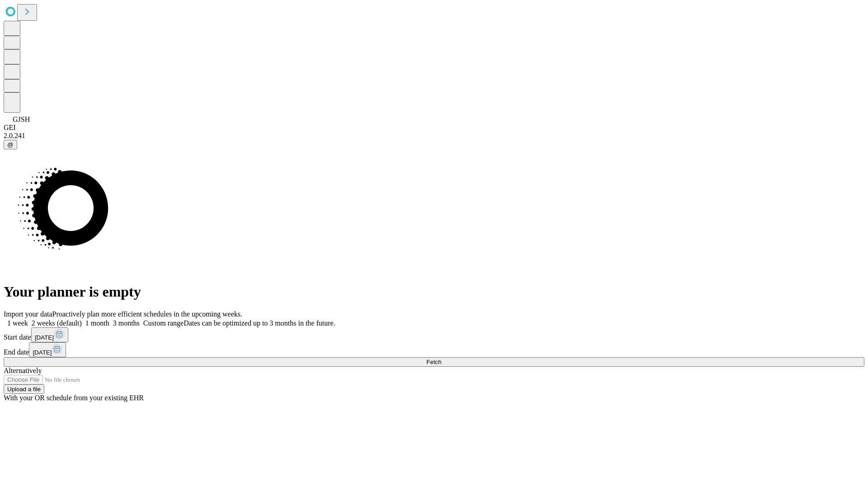  Describe the element at coordinates (434, 350) in the screenshot. I see `div: End date` at that location.